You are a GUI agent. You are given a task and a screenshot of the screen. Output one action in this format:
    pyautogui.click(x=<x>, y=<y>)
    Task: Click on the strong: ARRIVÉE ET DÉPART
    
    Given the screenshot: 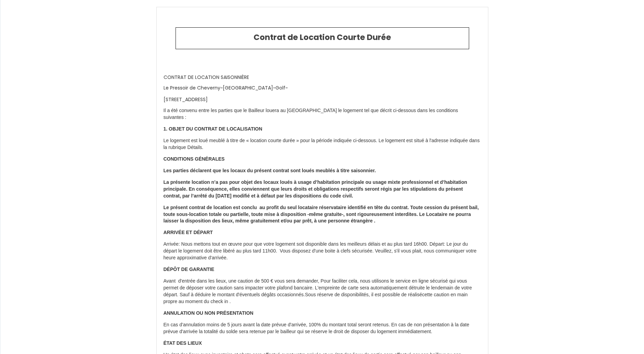 What is the action you would take?
    pyautogui.click(x=188, y=233)
    